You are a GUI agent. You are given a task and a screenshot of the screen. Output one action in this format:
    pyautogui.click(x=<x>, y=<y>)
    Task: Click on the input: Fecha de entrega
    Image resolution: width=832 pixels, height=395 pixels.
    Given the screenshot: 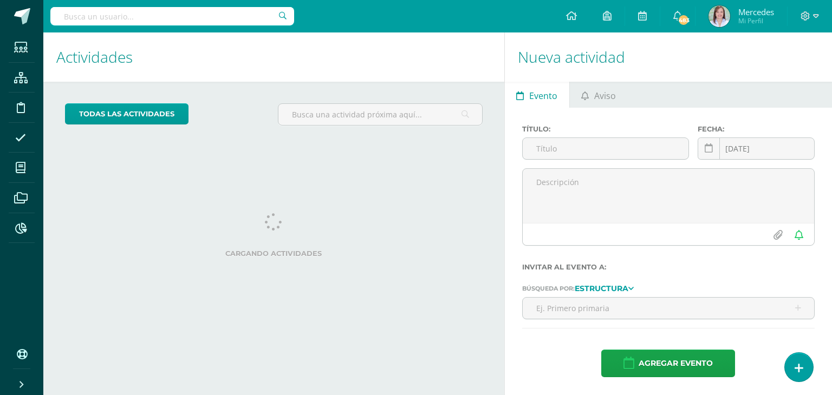 What is the action you would take?
    pyautogui.click(x=756, y=148)
    